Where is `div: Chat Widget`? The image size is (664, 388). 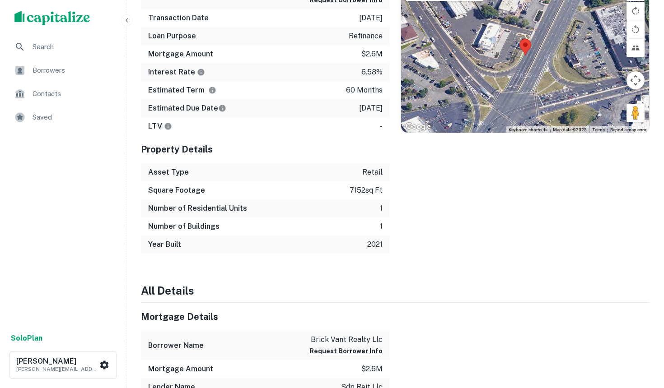
div: Chat Widget is located at coordinates (641, 338).